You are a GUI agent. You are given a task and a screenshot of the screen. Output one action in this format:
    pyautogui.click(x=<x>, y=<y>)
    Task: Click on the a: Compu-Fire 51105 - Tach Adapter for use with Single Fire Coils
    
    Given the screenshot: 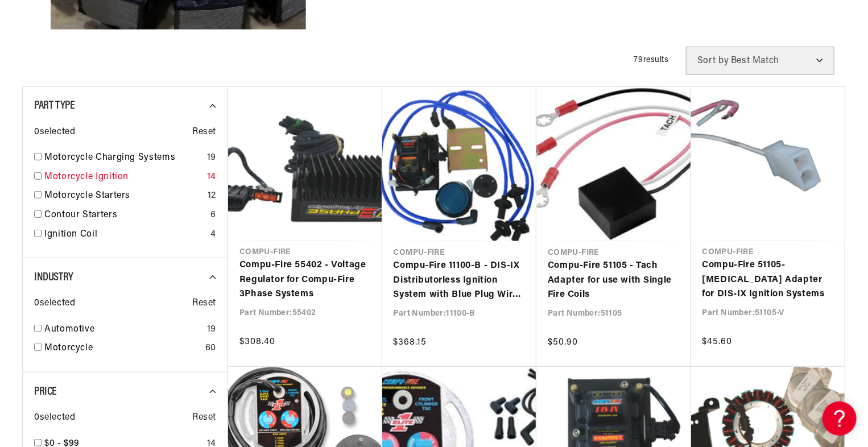 What is the action you would take?
    pyautogui.click(x=613, y=280)
    